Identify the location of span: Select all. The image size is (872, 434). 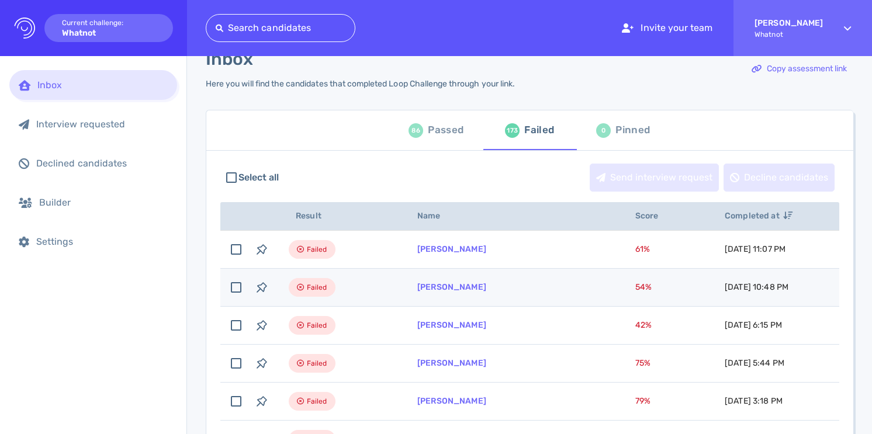
(259, 178).